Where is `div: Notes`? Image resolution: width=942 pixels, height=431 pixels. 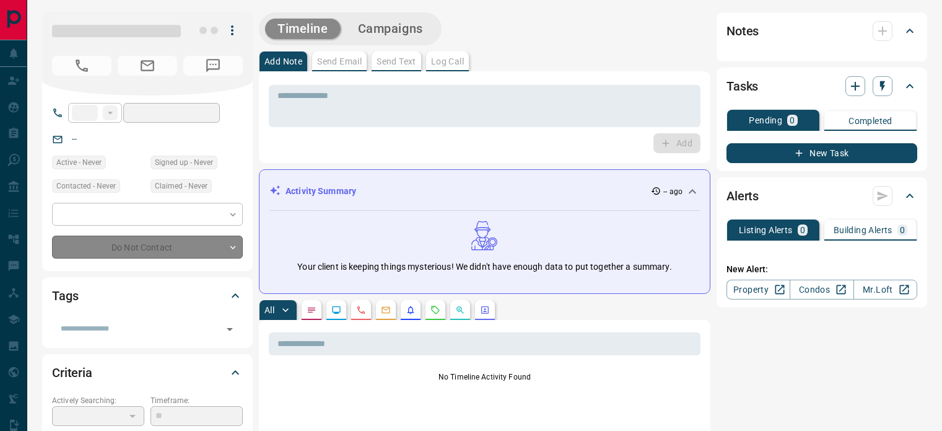 div: Notes is located at coordinates (822, 31).